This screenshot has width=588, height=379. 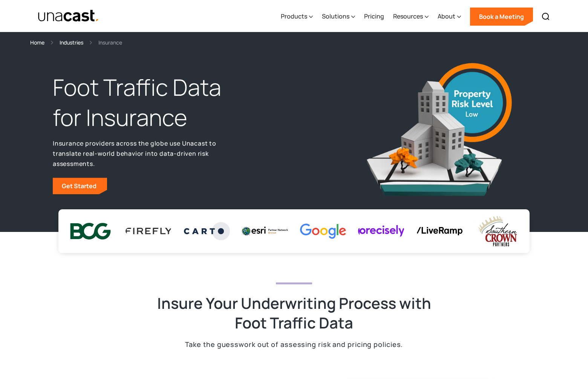 What do you see at coordinates (323, 231) in the screenshot?
I see `img: Google logo` at bounding box center [323, 231].